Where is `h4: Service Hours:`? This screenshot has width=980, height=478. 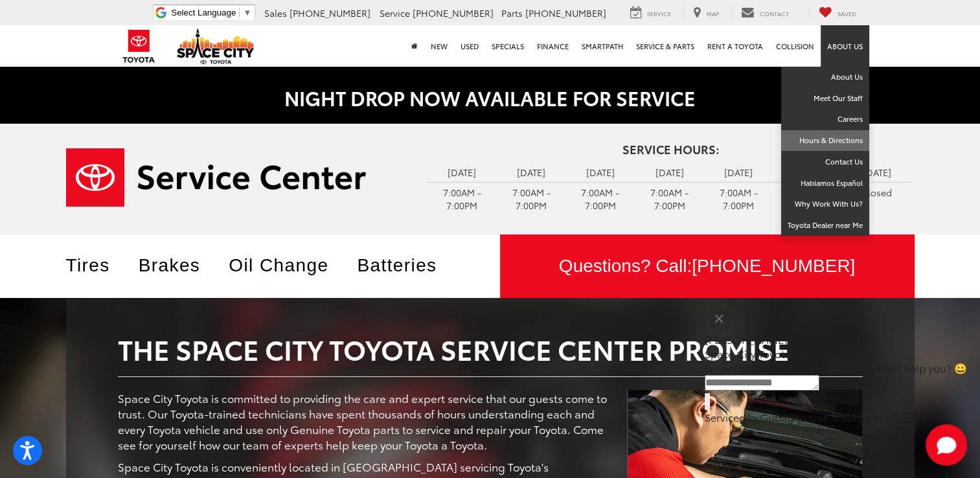 h4: Service Hours: is located at coordinates (671, 150).